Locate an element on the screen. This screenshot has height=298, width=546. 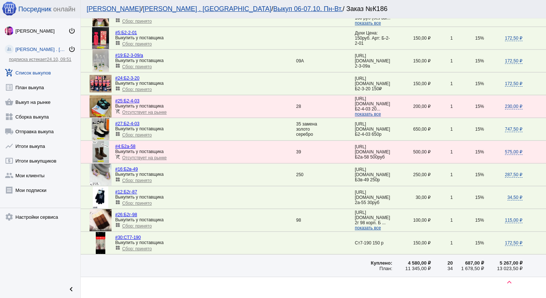
a: #4:Б2а-58 is located at coordinates (125, 147).